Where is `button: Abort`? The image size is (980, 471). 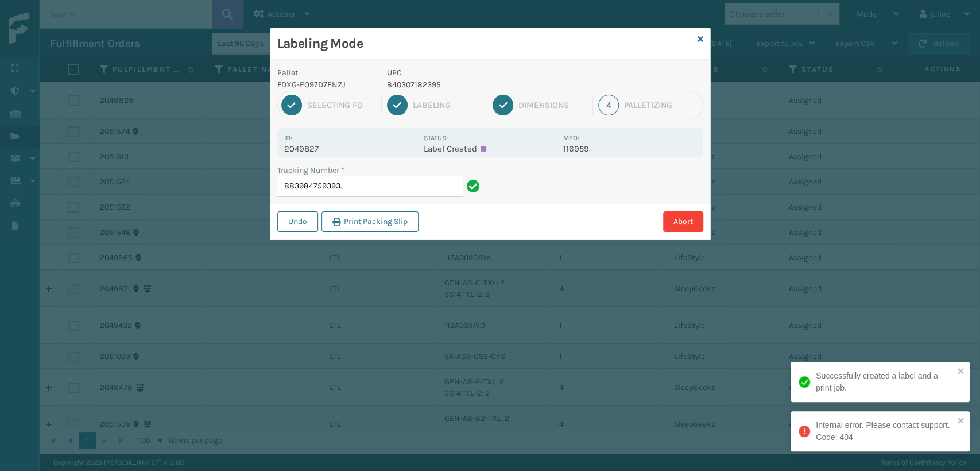 button: Abort is located at coordinates (683, 222).